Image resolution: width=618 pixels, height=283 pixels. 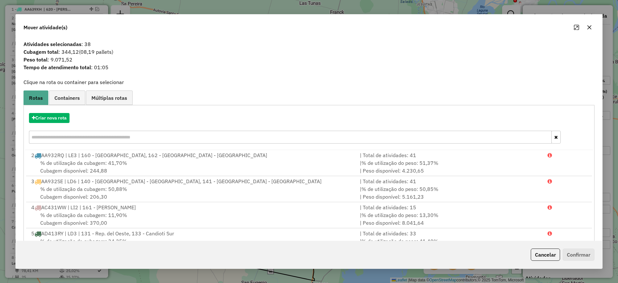 What do you see at coordinates (84, 189) in the screenshot?
I see `span: % de utilização da cubagem: 50,88%` at bounding box center [84, 189].